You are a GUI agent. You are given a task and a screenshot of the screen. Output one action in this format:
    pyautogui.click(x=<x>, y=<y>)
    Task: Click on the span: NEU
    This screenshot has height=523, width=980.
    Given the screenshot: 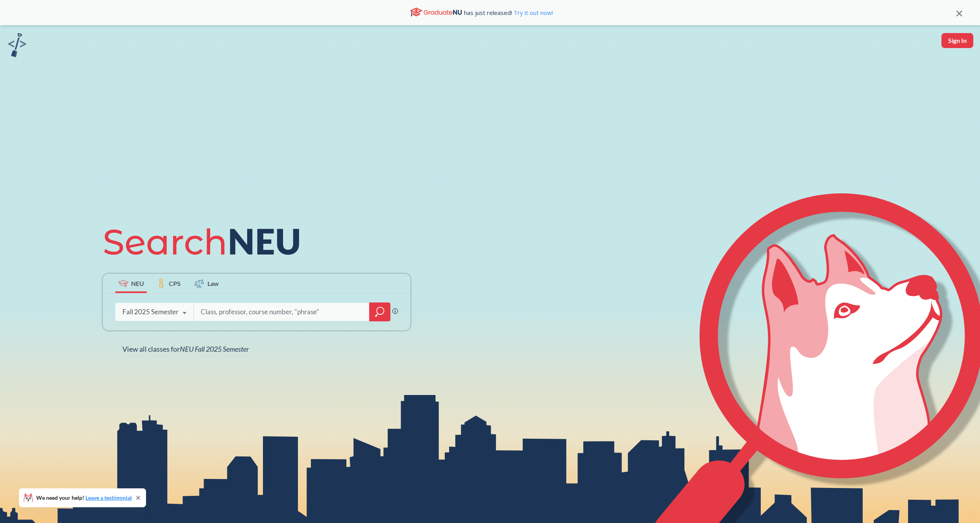 What is the action you would take?
    pyautogui.click(x=138, y=283)
    